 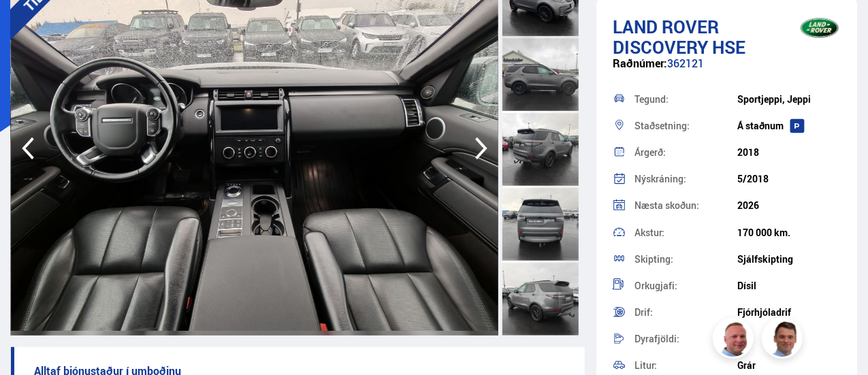 I want to click on div: Litur:, so click(x=686, y=365).